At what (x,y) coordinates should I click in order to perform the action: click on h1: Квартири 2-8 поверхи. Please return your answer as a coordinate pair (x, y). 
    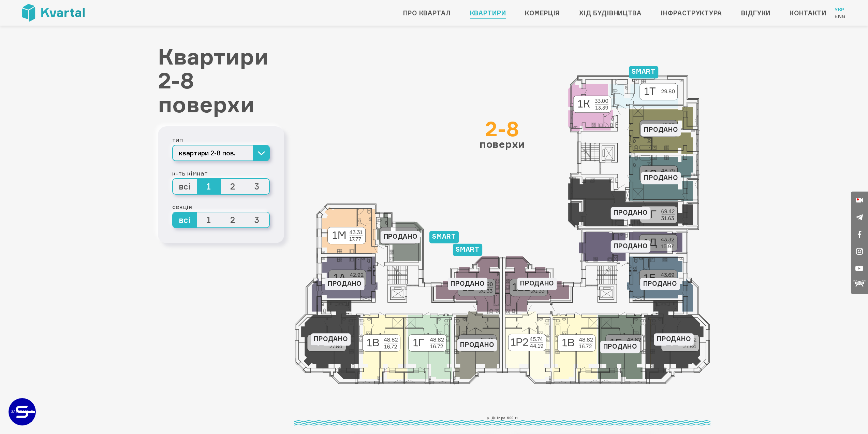
    Looking at the image, I should click on (221, 80).